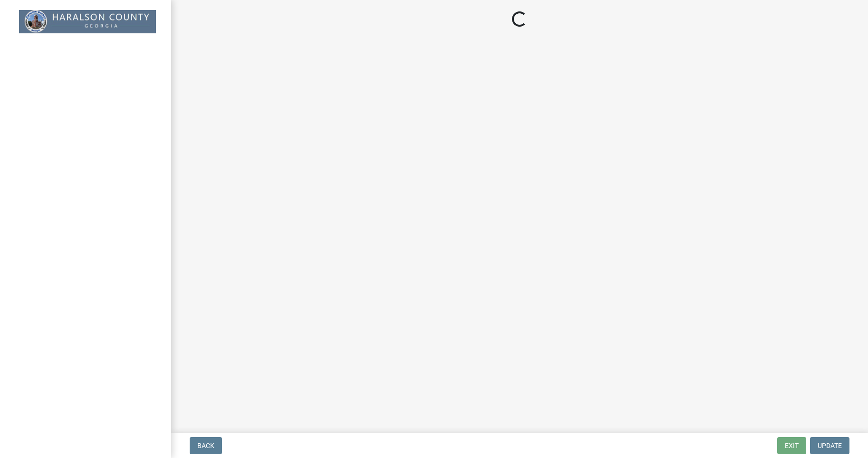 The height and width of the screenshot is (458, 868). I want to click on img: Haralson County, Georgia, so click(87, 21).